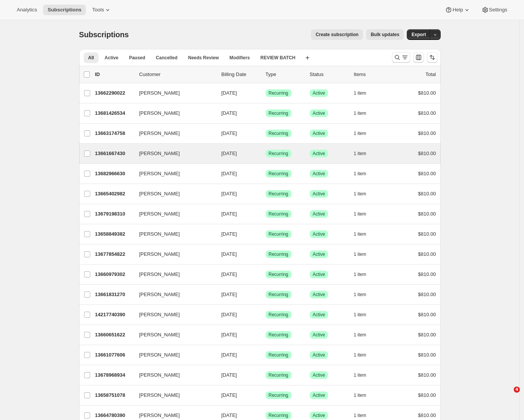 The image size is (524, 420). What do you see at coordinates (203, 58) in the screenshot?
I see `span: Needs Review` at bounding box center [203, 58].